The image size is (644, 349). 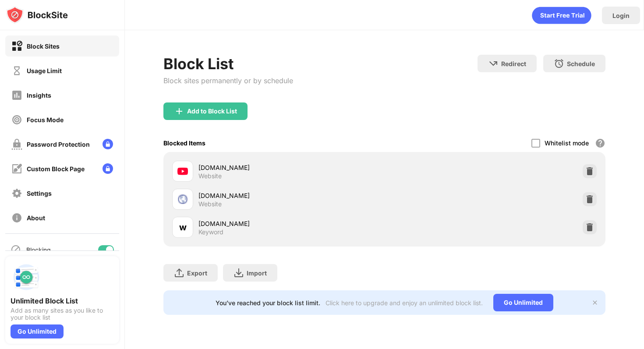 What do you see at coordinates (43, 46) in the screenshot?
I see `div: Block Sites` at bounding box center [43, 46].